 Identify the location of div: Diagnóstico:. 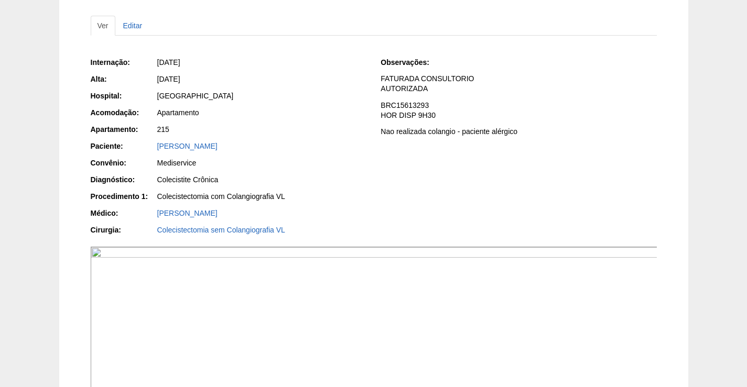
(123, 180).